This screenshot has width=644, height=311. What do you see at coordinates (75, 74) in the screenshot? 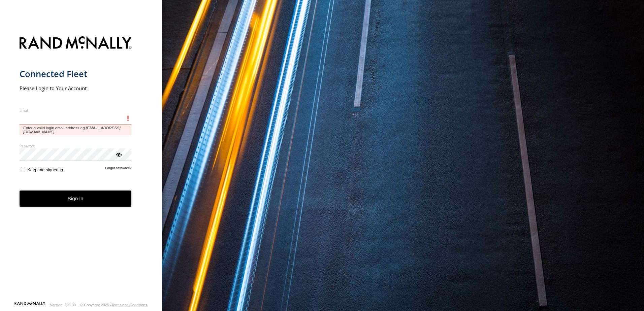
I see `h1: Connected Fleet` at bounding box center [75, 74].